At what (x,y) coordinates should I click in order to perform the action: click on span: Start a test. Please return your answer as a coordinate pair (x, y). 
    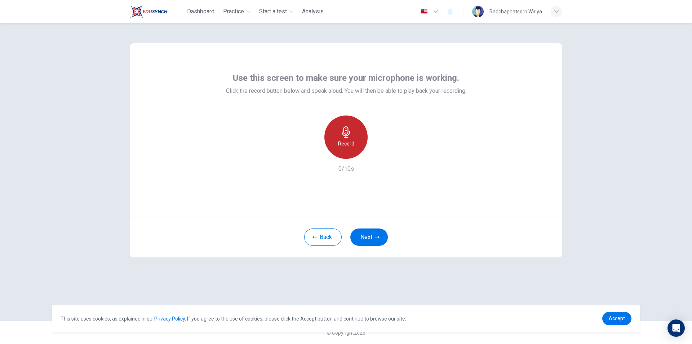
    Looking at the image, I should click on (273, 12).